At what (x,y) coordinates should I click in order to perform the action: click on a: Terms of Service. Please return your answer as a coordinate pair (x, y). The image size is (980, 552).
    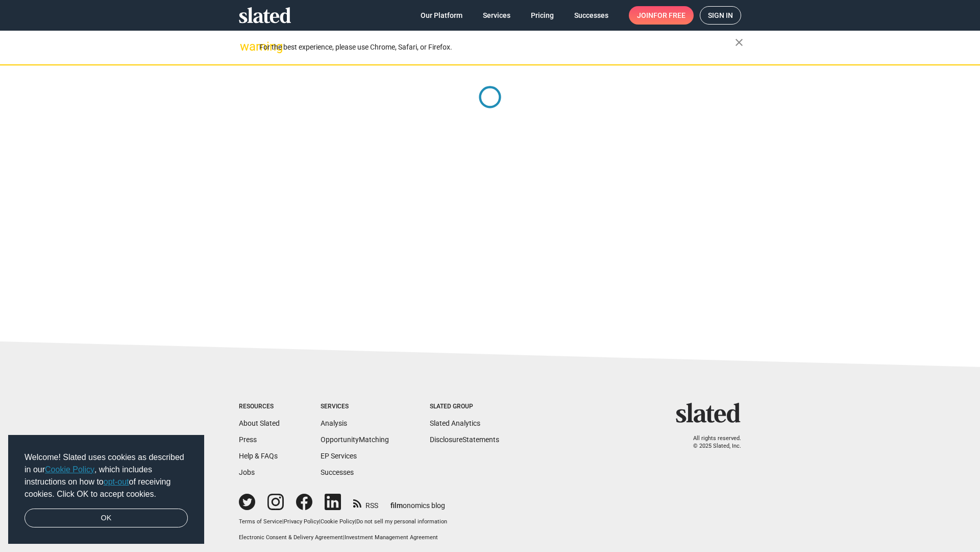
    Looking at the image, I should click on (261, 521).